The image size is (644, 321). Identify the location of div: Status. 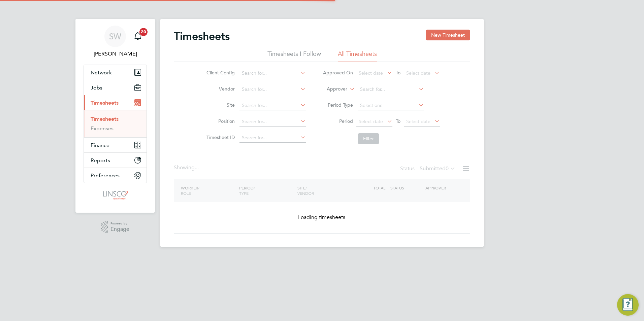
(428, 169).